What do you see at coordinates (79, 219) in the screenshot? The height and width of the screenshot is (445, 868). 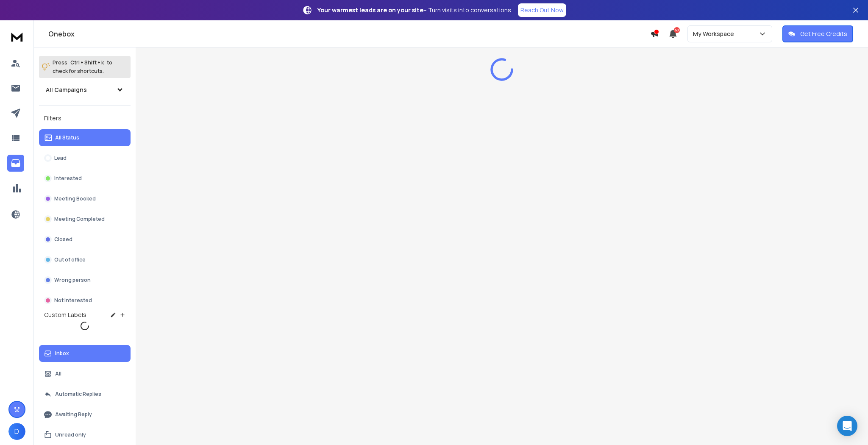 I see `p: Meeting Completed` at bounding box center [79, 219].